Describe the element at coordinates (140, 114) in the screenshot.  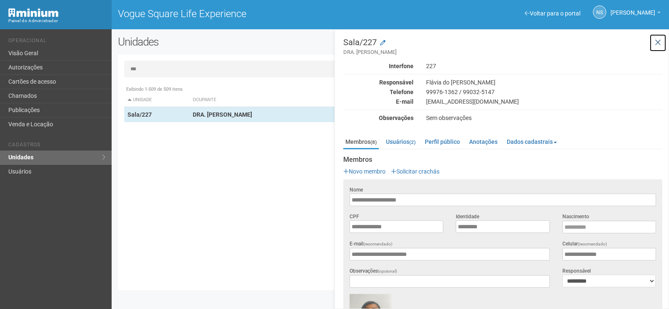
I see `strong: Sala/227` at that location.